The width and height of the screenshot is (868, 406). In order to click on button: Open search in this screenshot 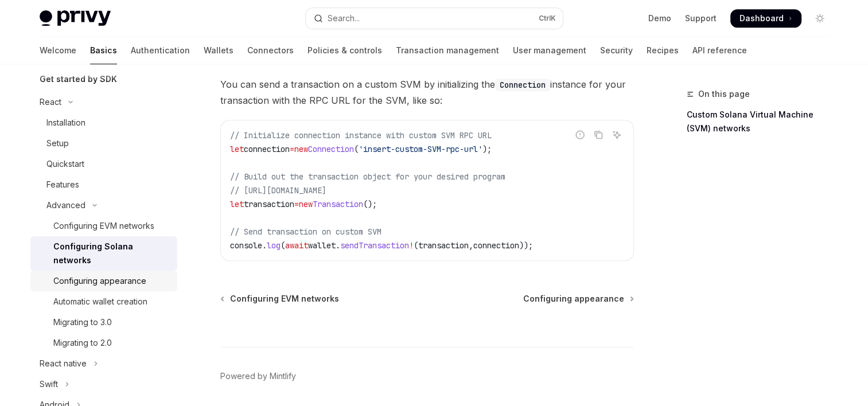, I will do `click(434, 18)`.